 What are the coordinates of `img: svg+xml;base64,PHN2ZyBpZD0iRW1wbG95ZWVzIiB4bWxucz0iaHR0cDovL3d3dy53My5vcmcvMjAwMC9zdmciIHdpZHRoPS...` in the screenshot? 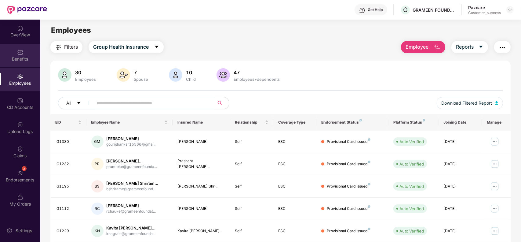 It's located at (20, 76).